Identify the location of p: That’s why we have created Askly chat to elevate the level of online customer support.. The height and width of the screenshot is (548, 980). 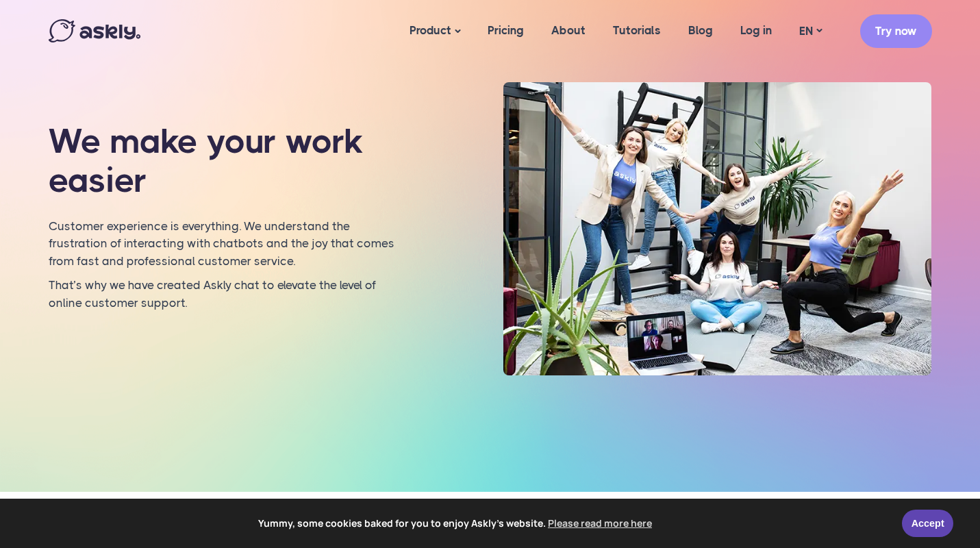
(224, 294).